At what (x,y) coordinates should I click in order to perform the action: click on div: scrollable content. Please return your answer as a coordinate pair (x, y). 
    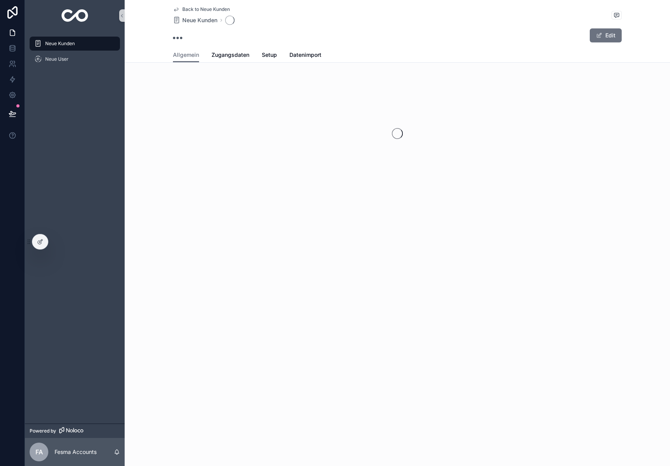
    Looking at the image, I should click on (75, 54).